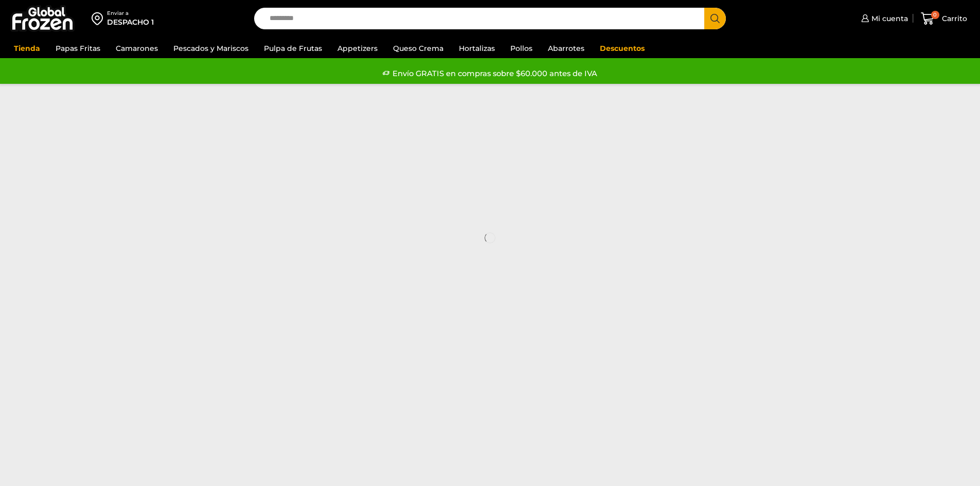 Image resolution: width=980 pixels, height=486 pixels. What do you see at coordinates (521, 48) in the screenshot?
I see `a: Pollos` at bounding box center [521, 48].